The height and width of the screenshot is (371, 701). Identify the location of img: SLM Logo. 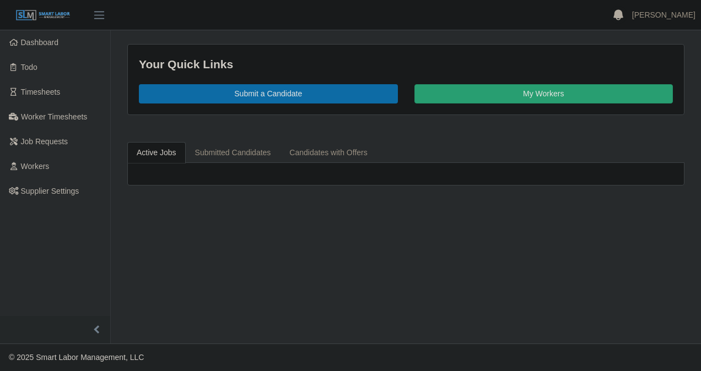
(43, 15).